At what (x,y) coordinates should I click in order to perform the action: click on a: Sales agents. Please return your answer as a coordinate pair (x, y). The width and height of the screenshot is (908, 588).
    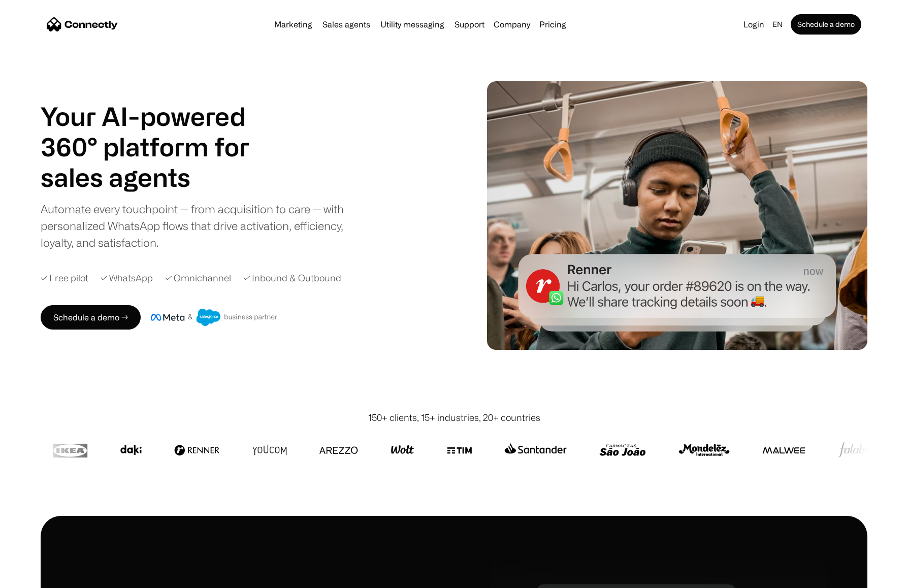
    Looking at the image, I should click on (346, 24).